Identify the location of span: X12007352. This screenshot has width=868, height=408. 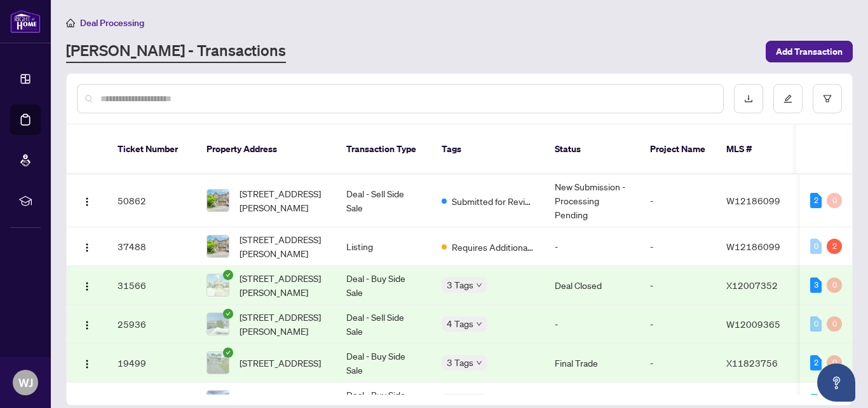
(752, 285).